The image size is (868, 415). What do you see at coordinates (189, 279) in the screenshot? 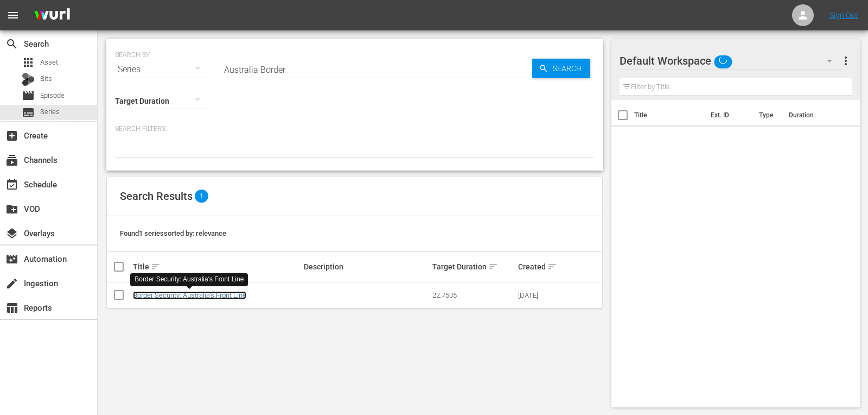
I see `div: Border Security: Australia's Front Line` at bounding box center [189, 279].